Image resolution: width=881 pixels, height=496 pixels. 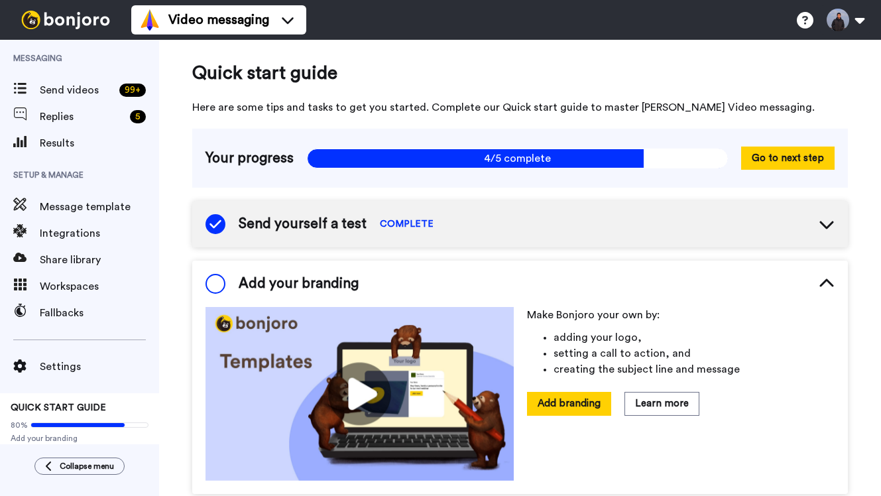 What do you see at coordinates (519, 107) in the screenshot?
I see `span: Here are some tips and tasks to get you started. Complete our Quick start guide to master [PERSON...` at bounding box center [519, 107].